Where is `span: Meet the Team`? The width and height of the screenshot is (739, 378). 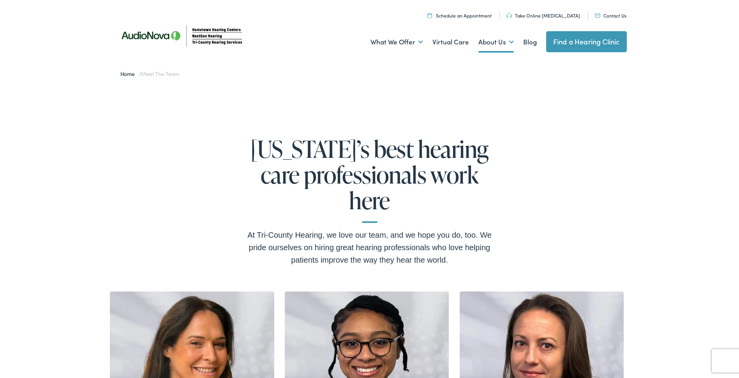 span: Meet the Team is located at coordinates (160, 74).